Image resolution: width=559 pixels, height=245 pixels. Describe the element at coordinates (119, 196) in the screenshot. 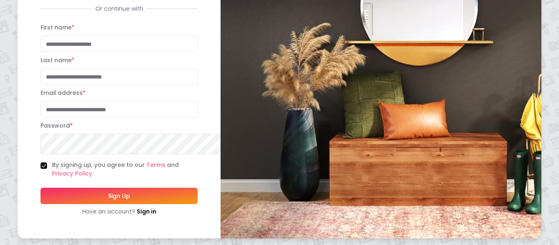

I see `button: Sign Up` at that location.